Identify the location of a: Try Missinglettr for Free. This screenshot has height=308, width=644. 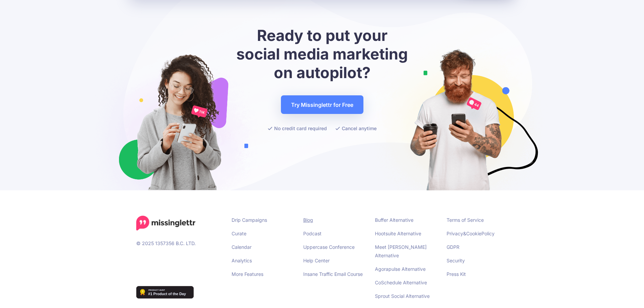
(322, 105).